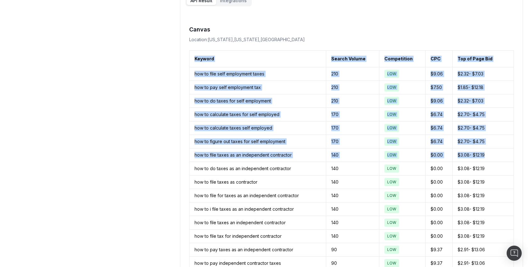 This screenshot has height=267, width=528. Describe the element at coordinates (258, 74) in the screenshot. I see `td: how to file self employment taxes` at that location.